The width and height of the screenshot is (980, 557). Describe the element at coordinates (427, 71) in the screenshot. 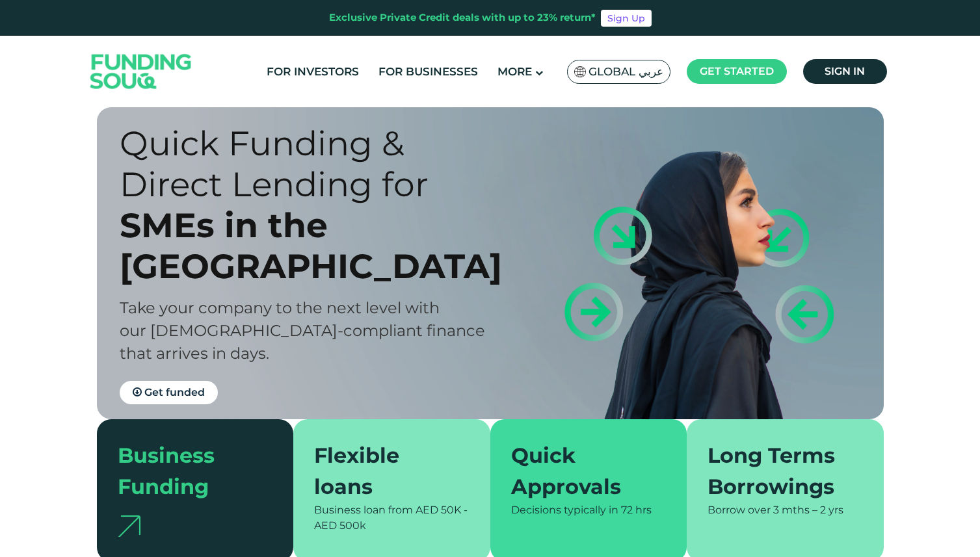

I see `a: For Businesses` at that location.